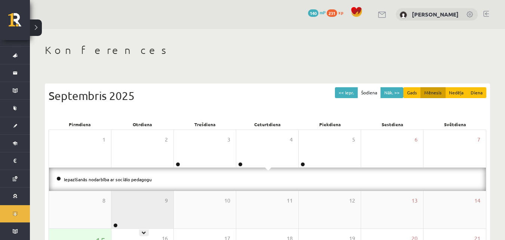  Describe the element at coordinates (291, 139) in the screenshot. I see `span: 4` at that location.